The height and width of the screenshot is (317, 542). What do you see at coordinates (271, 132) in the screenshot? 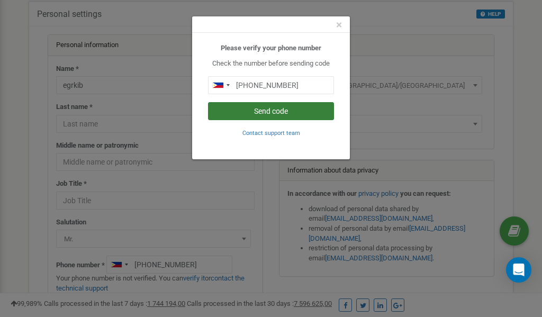
I see `a: Contact support team` at bounding box center [271, 132].